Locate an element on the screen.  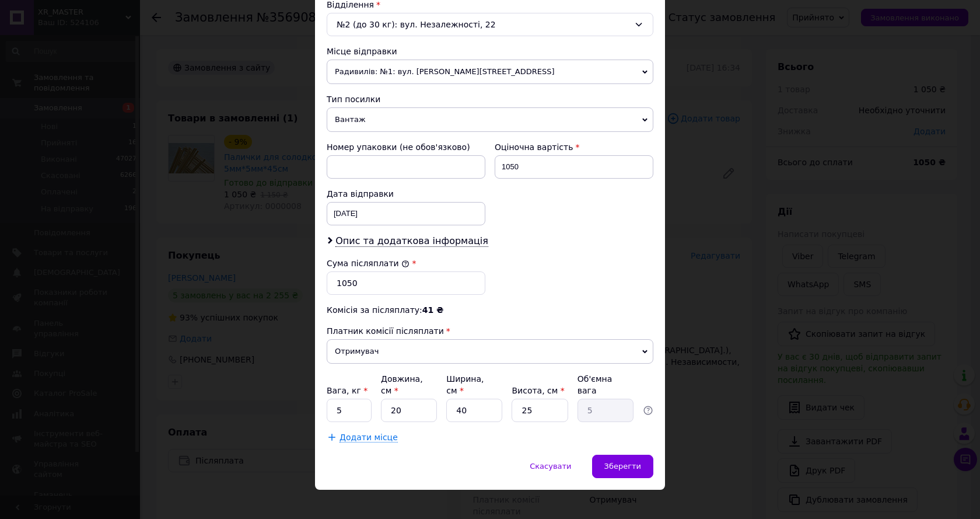
label: Висота, см is located at coordinates (538, 390).